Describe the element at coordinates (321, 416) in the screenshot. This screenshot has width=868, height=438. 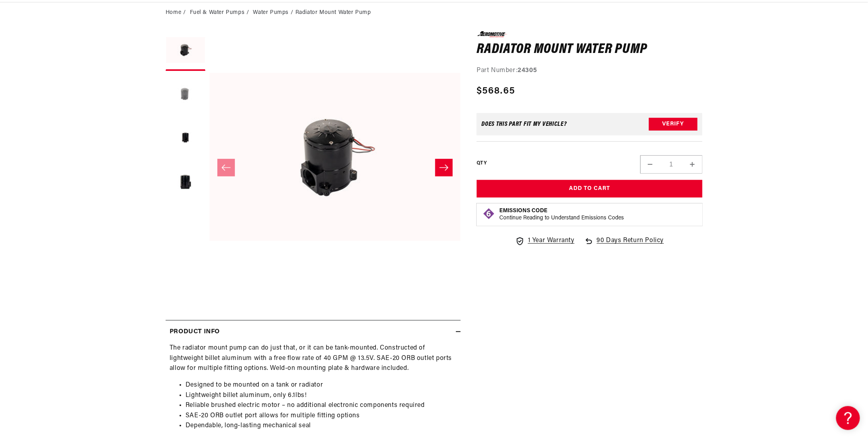
I see `li: SAE-20 ORB outlet port allows for multiple fitting options` at that location.